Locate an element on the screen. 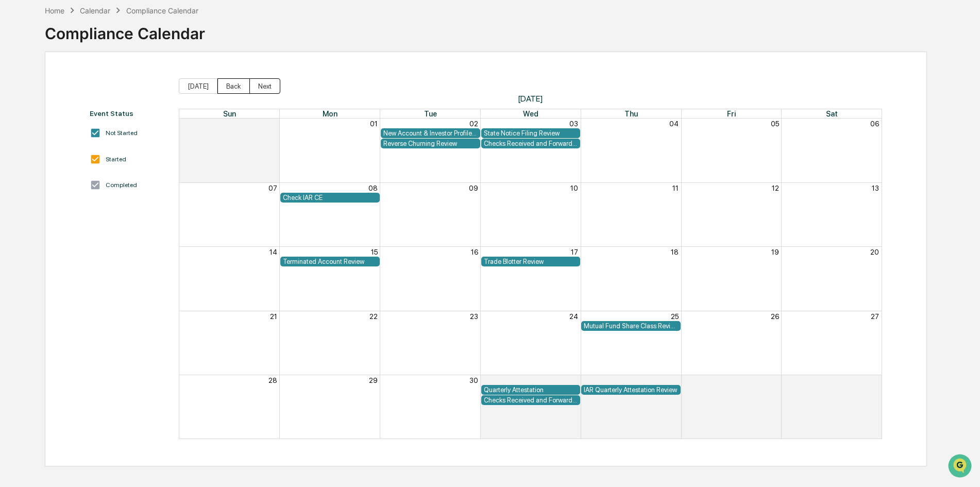 This screenshot has width=980, height=487. button: 26 is located at coordinates (775, 317).